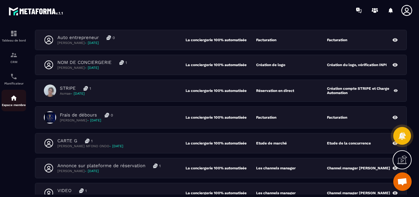 The width and height of the screenshot is (419, 197). I want to click on p: VIDEO, so click(64, 190).